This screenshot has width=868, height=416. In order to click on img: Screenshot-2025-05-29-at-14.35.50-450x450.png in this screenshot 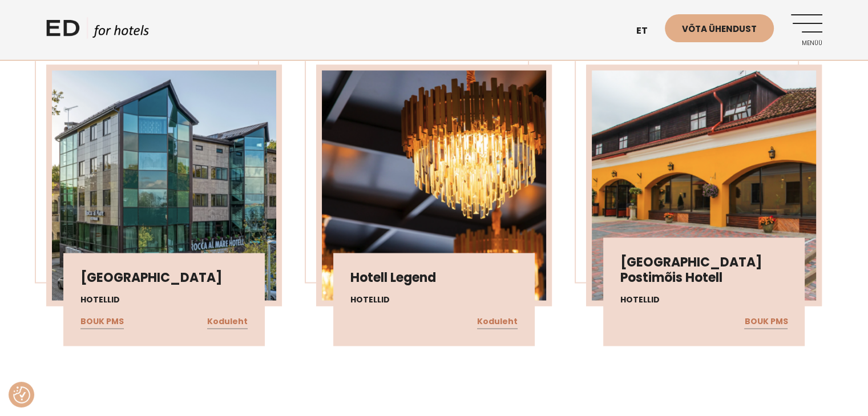, I will do `click(704, 185)`.